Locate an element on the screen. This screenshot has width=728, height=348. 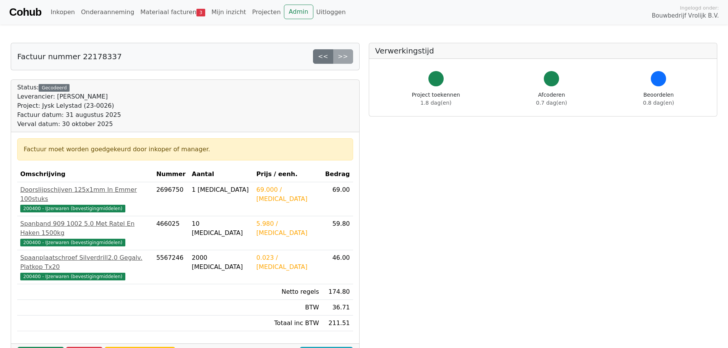
a: Admin is located at coordinates (298, 12).